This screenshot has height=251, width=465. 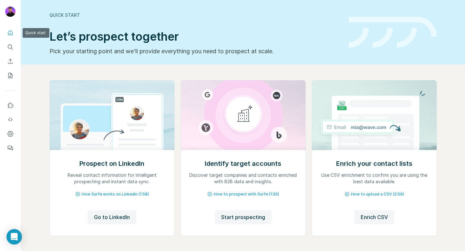 I want to click on p: Discover target companies and contacts enriched with B2B data and insights., so click(x=243, y=179).